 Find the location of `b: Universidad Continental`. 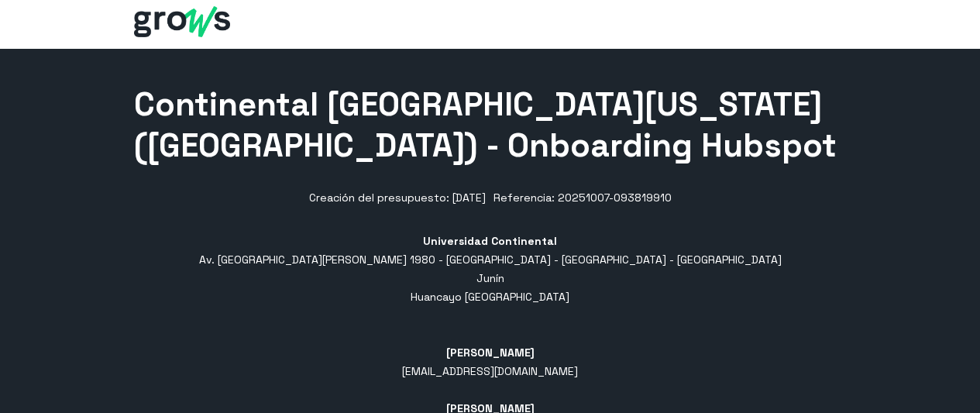

b: Universidad Continental is located at coordinates (490, 241).